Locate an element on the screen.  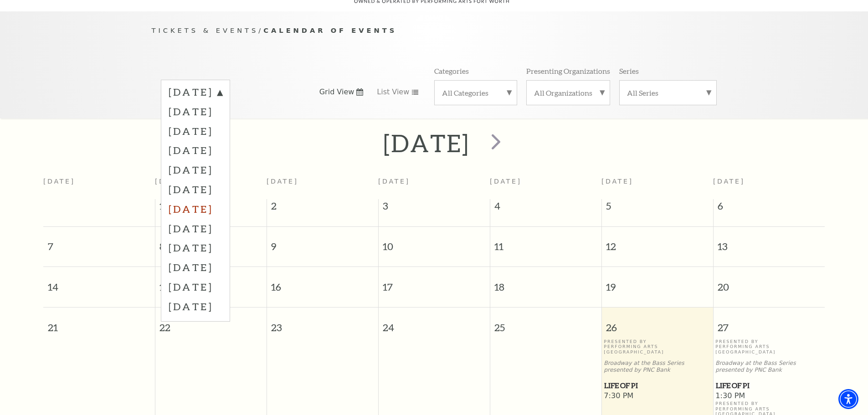
span: 5 is located at coordinates (657, 208).